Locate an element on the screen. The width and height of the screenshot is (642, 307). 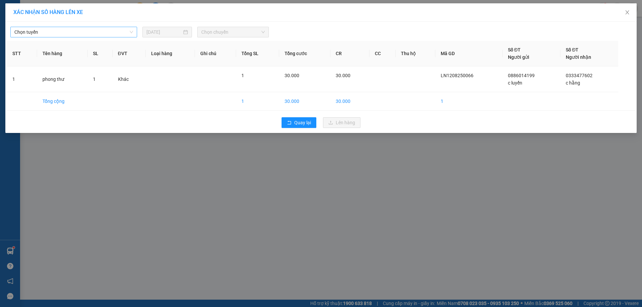
span: LN1208250066 is located at coordinates (457, 76).